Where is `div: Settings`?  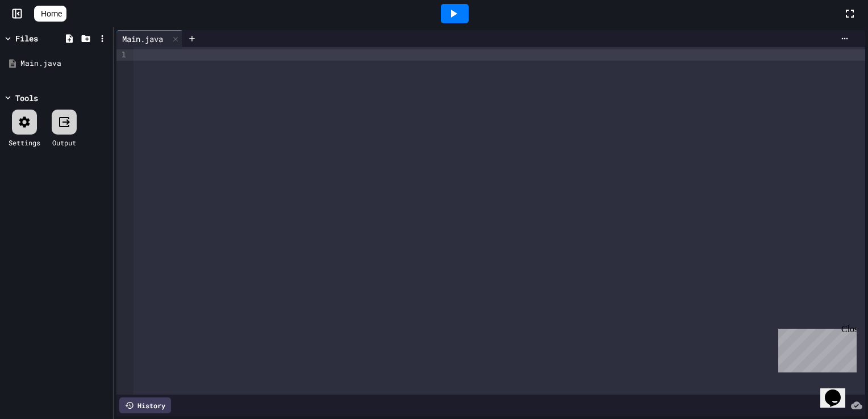 div: Settings is located at coordinates (24, 143).